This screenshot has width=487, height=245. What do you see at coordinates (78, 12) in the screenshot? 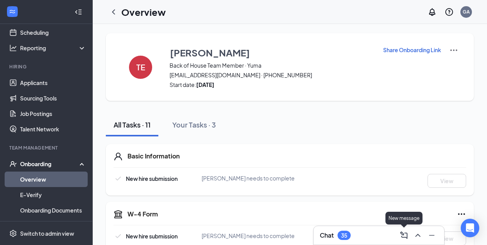
I see `svg: Collapse` at bounding box center [78, 12].